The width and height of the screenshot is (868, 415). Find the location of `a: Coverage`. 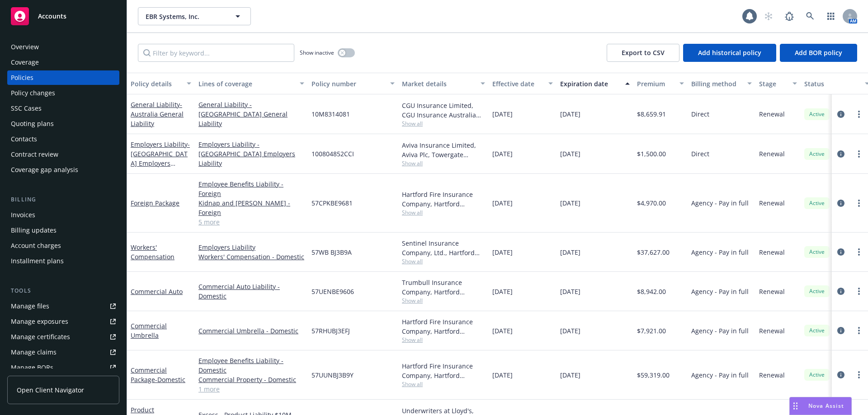

a: Coverage is located at coordinates (63, 62).